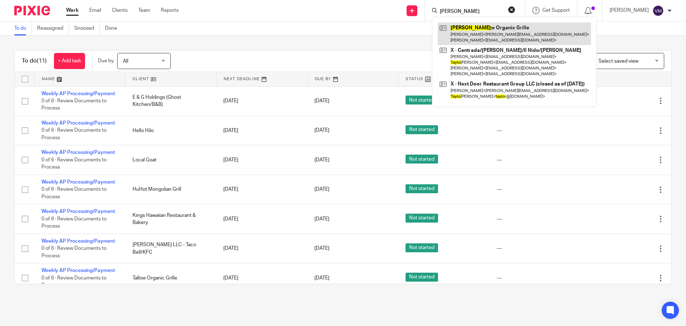  Describe the element at coordinates (69, 61) in the screenshot. I see `a: + Add task` at that location.